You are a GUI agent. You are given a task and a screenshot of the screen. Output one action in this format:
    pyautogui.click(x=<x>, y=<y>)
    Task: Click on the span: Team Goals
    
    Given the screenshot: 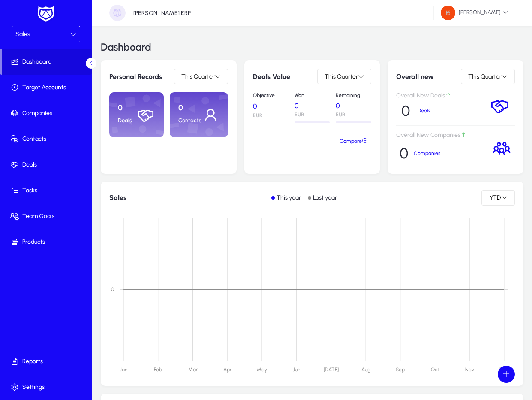 What is the action you would take?
    pyautogui.click(x=48, y=216)
    